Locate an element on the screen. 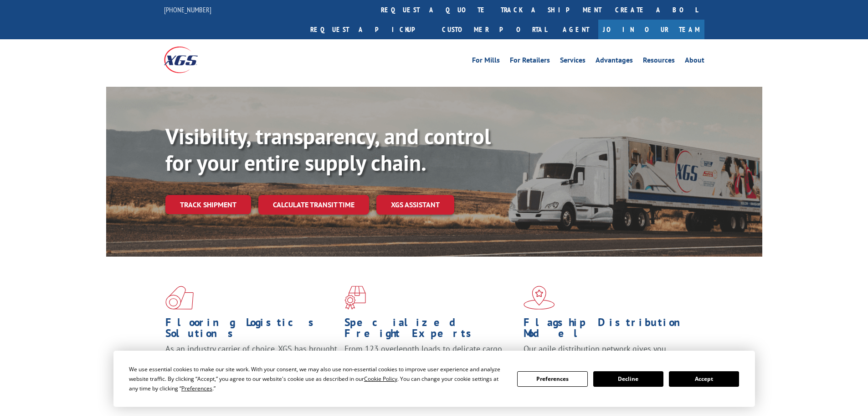  a: Join Our Team is located at coordinates (651, 29).